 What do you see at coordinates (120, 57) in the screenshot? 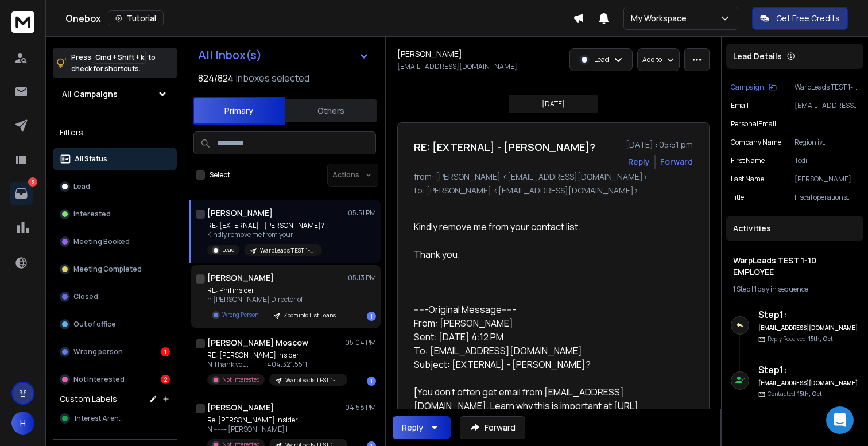
I see `span: Cmd + Shift + k` at bounding box center [120, 57].